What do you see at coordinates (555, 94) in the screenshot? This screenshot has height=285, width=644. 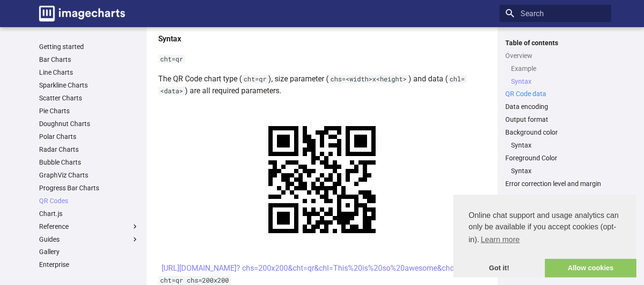 I see `a: QR Code data` at bounding box center [555, 94].